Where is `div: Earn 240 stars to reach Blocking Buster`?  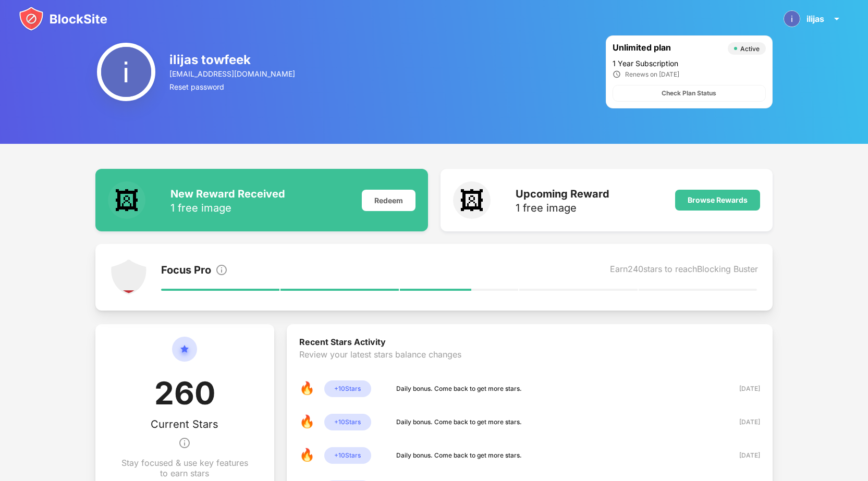
div: Earn 240 stars to reach Blocking Buster is located at coordinates (684, 271).